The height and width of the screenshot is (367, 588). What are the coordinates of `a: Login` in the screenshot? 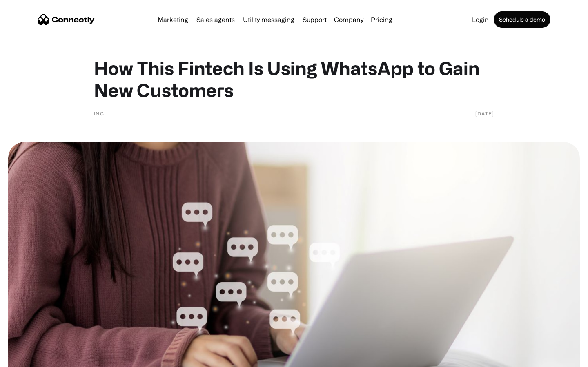 It's located at (480, 19).